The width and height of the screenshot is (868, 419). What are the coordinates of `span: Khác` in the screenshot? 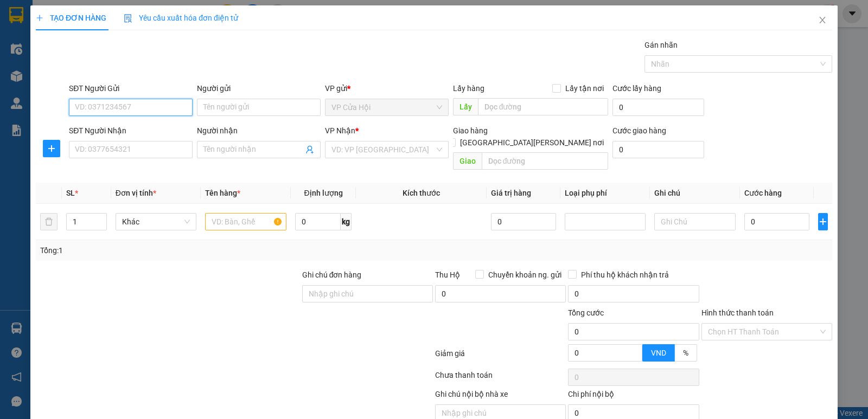 It's located at (156, 221).